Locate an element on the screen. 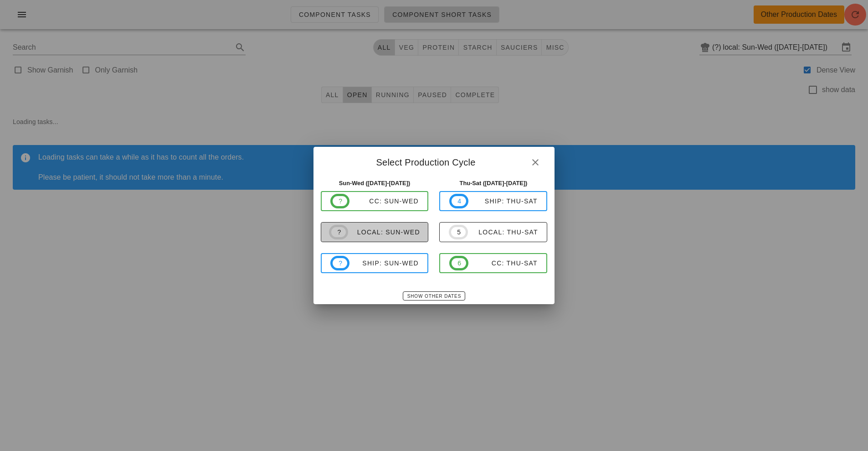 The height and width of the screenshot is (451, 868). span: 5 is located at coordinates (458, 232).